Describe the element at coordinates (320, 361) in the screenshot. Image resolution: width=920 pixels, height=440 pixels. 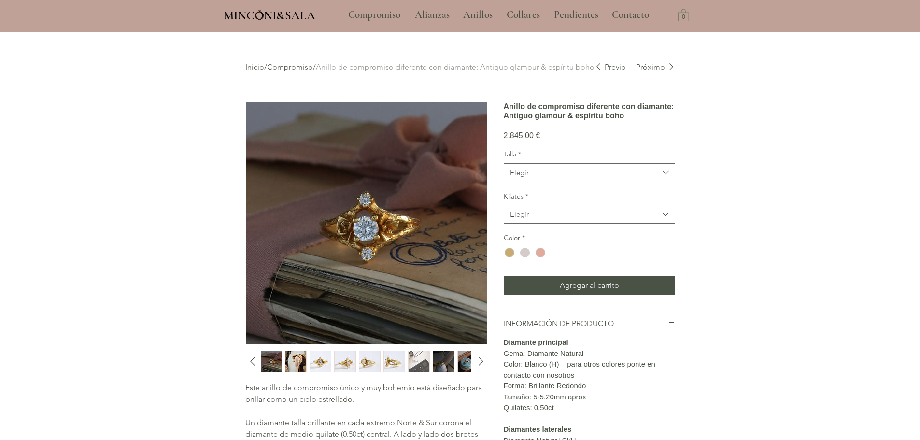
I see `div: 3 / 11` at that location.